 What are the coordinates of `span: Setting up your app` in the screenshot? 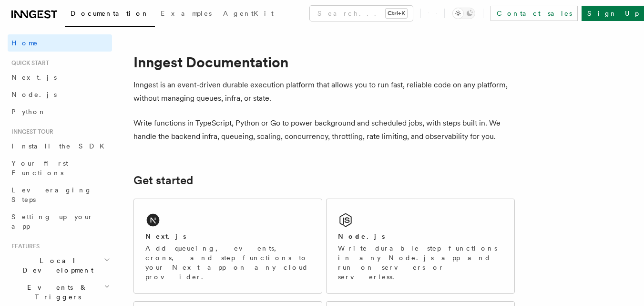 It's located at (52, 221).